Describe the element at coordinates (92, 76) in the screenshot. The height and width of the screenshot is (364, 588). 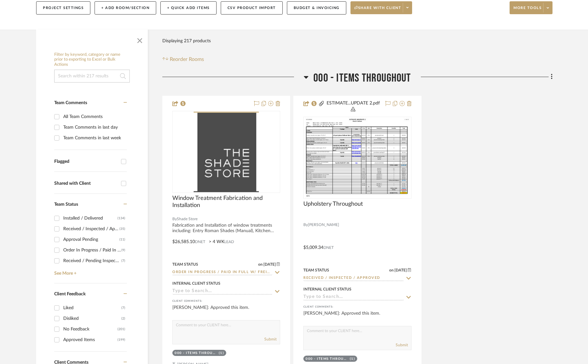
I see `input: Search within 217 results` at that location.